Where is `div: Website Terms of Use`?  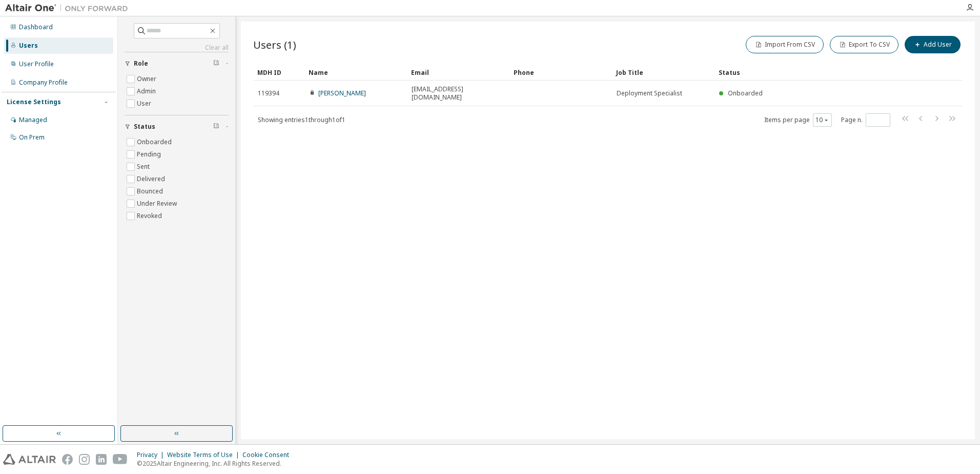
div: Website Terms of Use is located at coordinates (204, 455).